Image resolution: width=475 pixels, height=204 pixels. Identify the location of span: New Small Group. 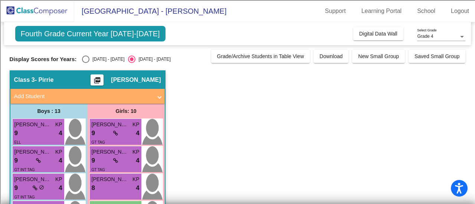
(378, 56).